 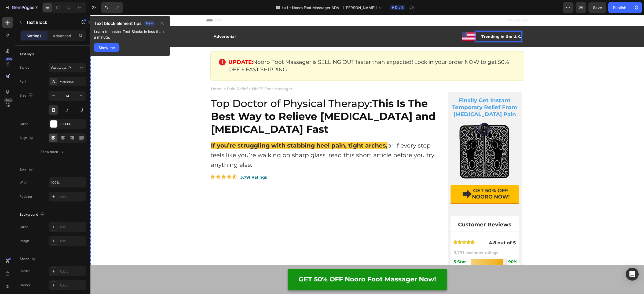 What do you see at coordinates (620, 8) in the screenshot?
I see `button: Publish` at bounding box center [620, 8].